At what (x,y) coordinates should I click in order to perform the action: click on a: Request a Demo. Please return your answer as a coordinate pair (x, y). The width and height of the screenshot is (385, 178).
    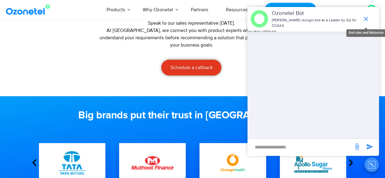
    Looking at the image, I should click on (290, 10).